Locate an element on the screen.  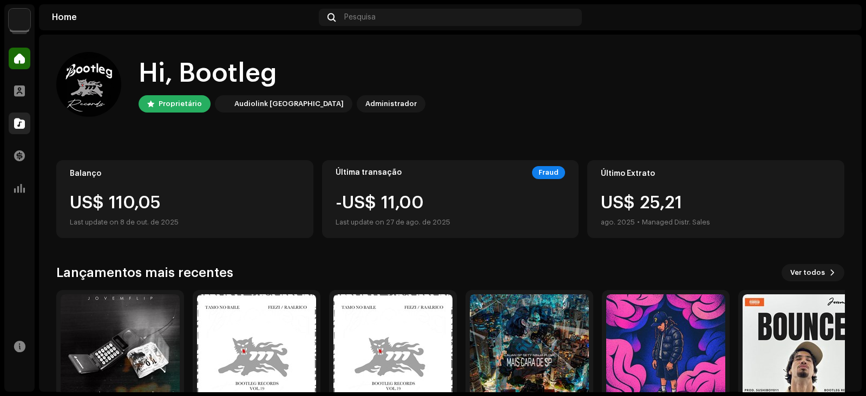
re-o-card-value: Balanço is located at coordinates (185, 199).